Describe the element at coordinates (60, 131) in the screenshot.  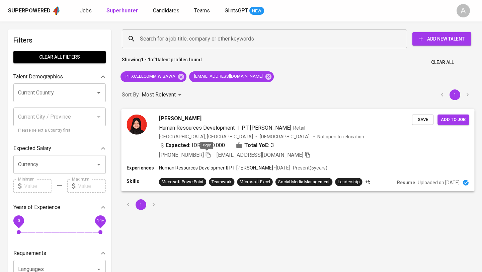
I see `p: Please select a Country first` at that location.